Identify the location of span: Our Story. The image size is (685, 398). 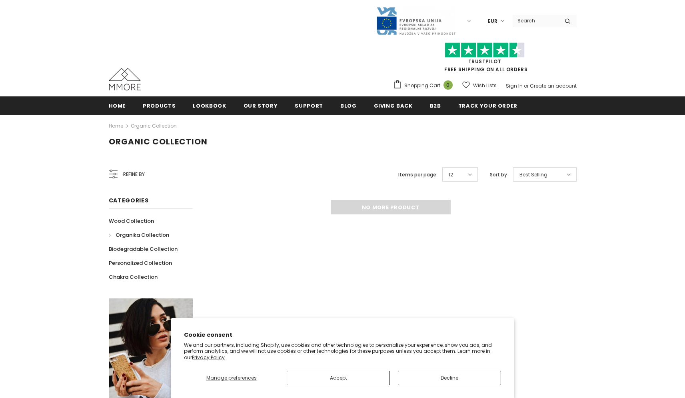
(261, 106).